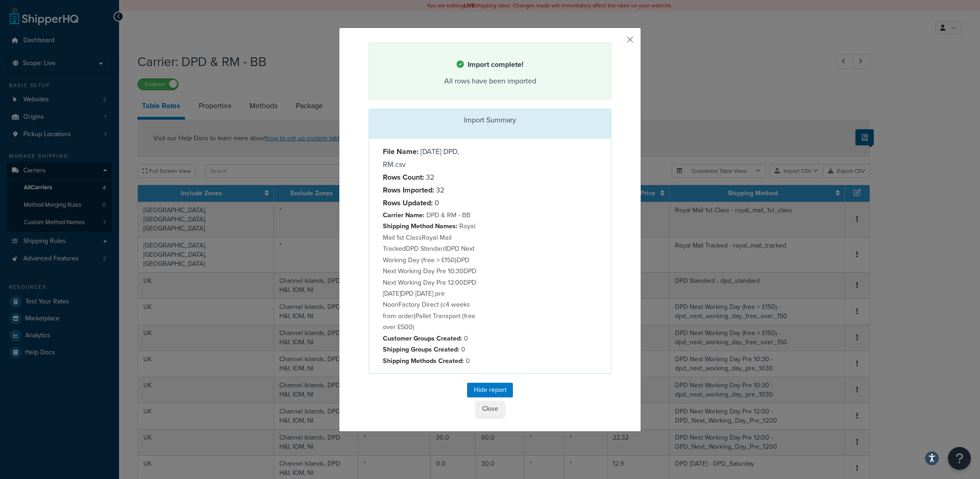 Image resolution: width=980 pixels, height=479 pixels. Describe the element at coordinates (490, 409) in the screenshot. I see `button: Close` at that location.